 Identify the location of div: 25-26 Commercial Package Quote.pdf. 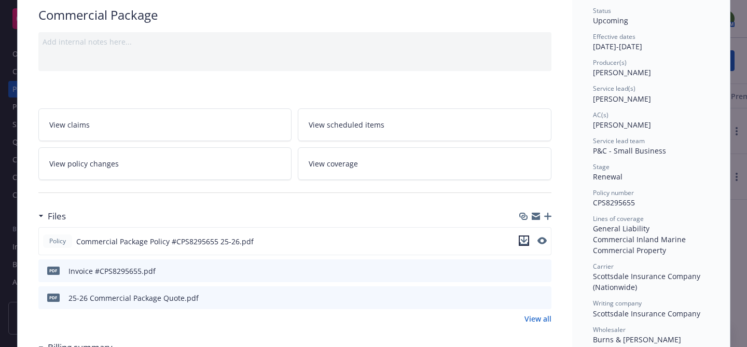
(133, 298).